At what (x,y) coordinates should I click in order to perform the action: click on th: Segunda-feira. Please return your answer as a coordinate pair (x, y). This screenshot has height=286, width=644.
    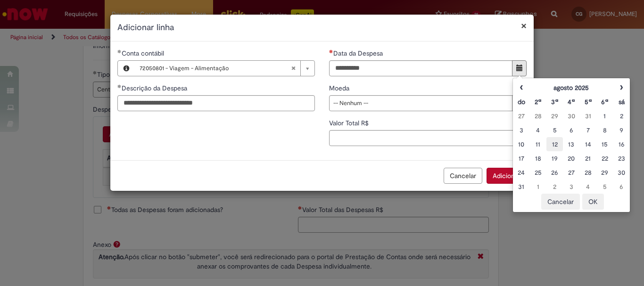
    Looking at the image, I should click on (537, 102).